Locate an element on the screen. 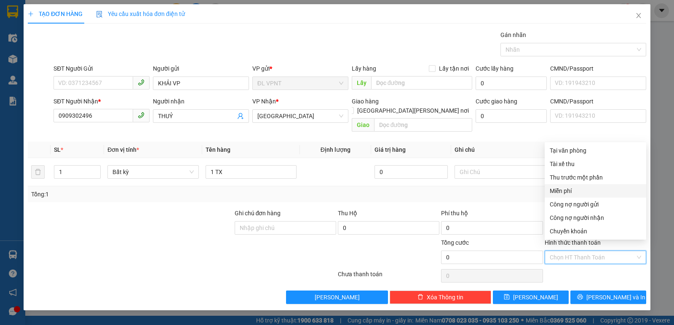 This screenshot has height=325, width=674. span: ĐL Quận 1 is located at coordinates (300, 116).